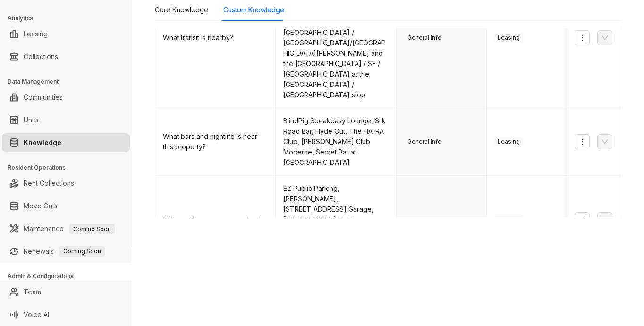  I want to click on li: Voice AI, so click(66, 314).